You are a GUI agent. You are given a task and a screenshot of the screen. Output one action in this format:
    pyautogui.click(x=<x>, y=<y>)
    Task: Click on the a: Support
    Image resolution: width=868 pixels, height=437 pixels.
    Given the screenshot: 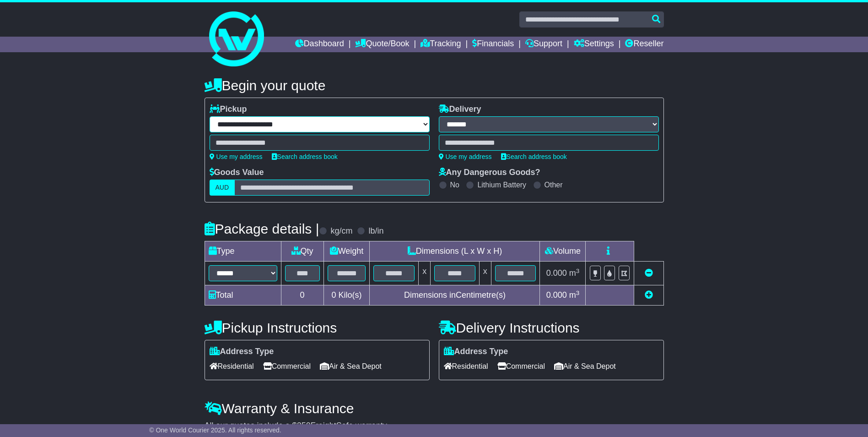 What is the action you would take?
    pyautogui.click(x=543, y=45)
    